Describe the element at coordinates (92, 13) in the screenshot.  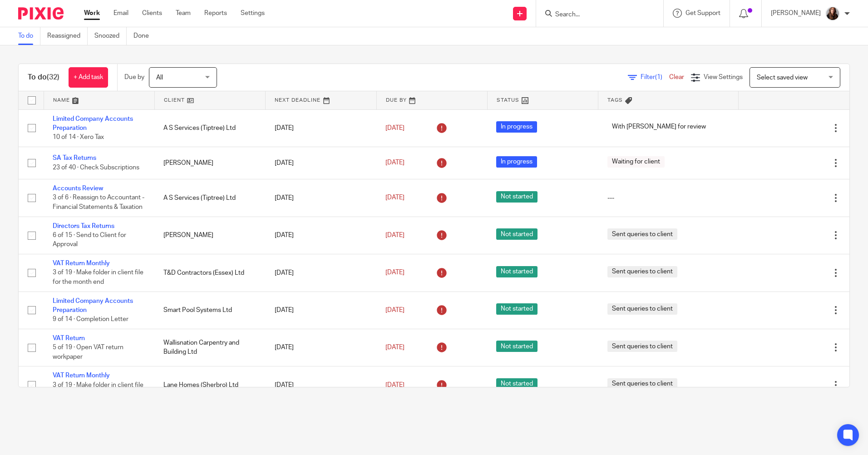
I see `a: Work` at that location.